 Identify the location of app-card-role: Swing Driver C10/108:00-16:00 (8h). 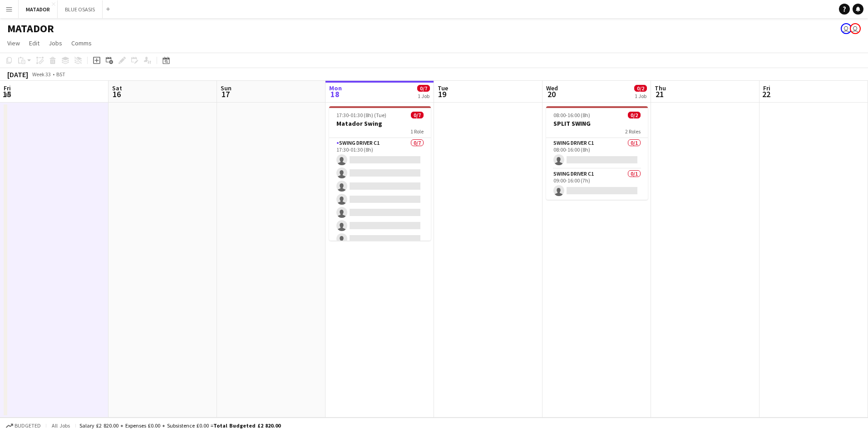
(597, 153).